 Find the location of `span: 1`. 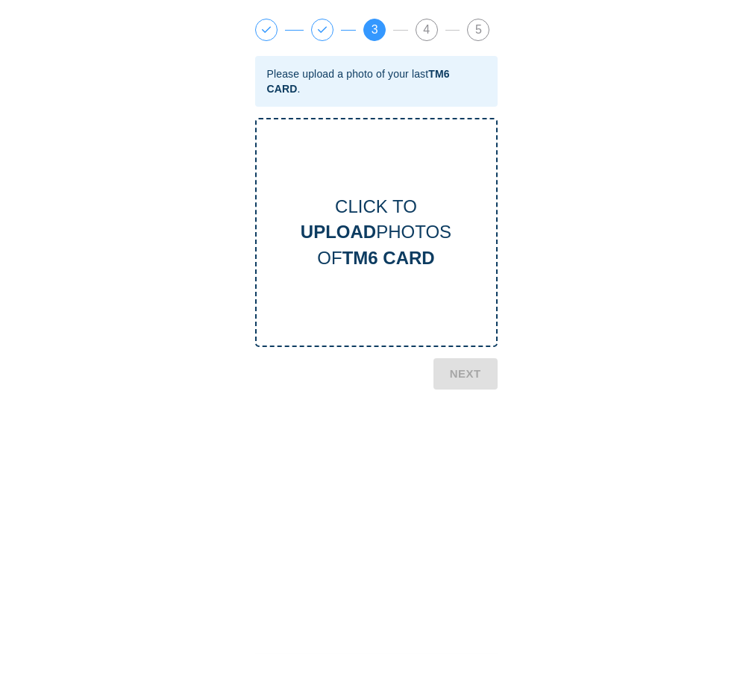

span: 1 is located at coordinates (266, 29).